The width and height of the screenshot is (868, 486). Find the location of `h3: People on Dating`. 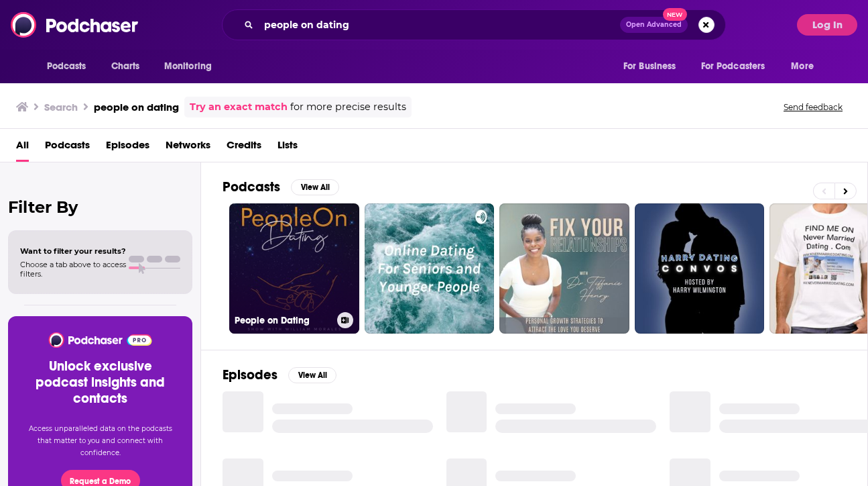

h3: People on Dating is located at coordinates (283, 320).